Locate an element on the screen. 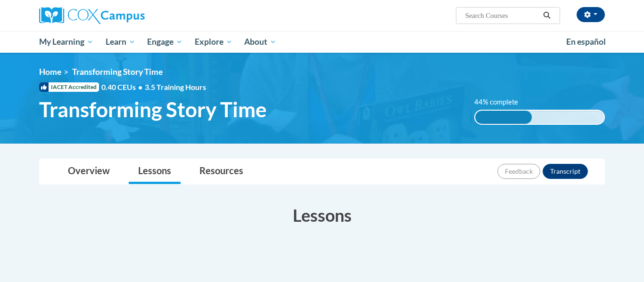  span: Engage is located at coordinates (165, 42).